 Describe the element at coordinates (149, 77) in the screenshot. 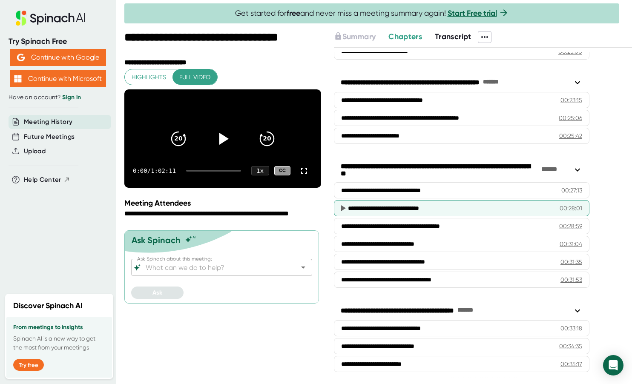

I see `span: Highlights` at that location.